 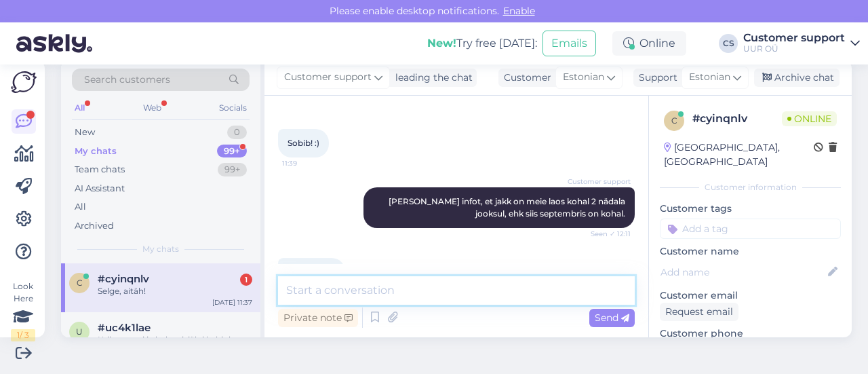 What do you see at coordinates (85, 132) in the screenshot?
I see `div: New` at bounding box center [85, 132].